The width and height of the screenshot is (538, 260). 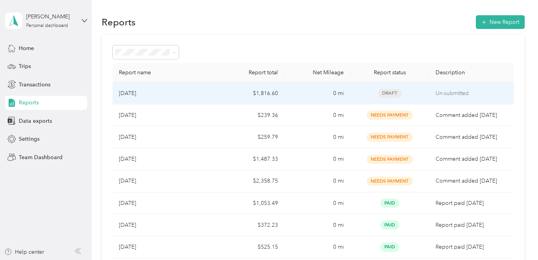 What do you see at coordinates (29, 139) in the screenshot?
I see `span: Settings` at bounding box center [29, 139].